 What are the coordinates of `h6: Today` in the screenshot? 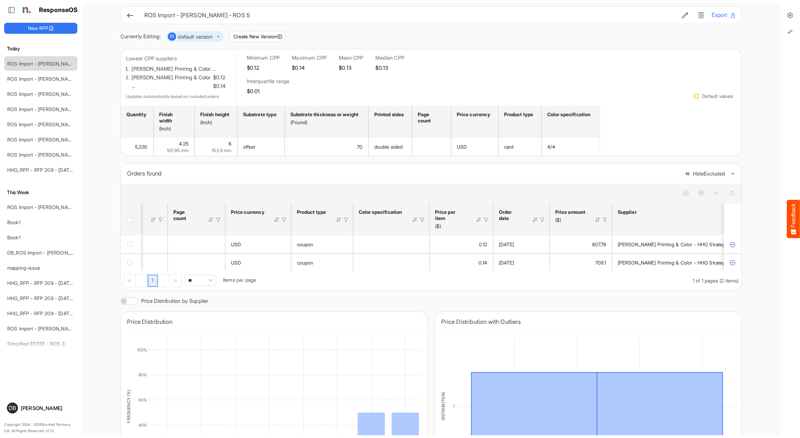 It's located at (41, 49).